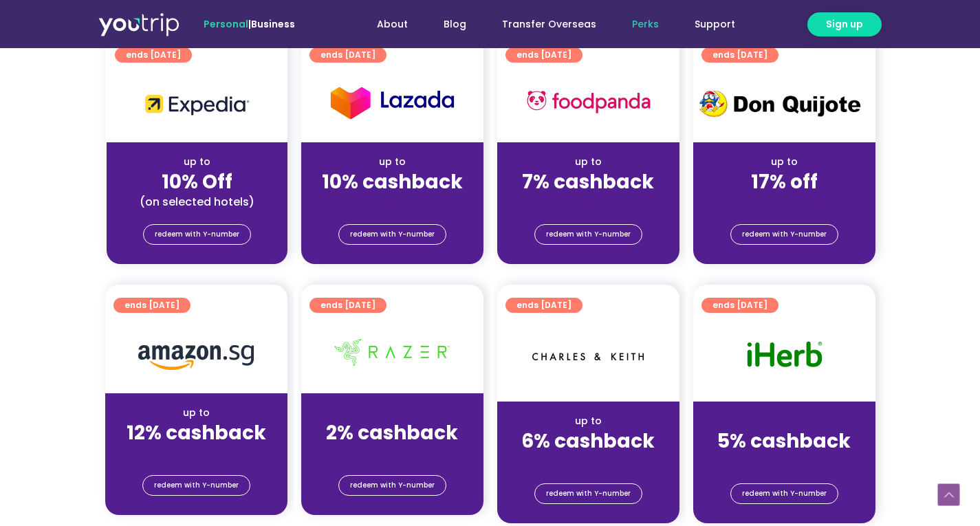 The width and height of the screenshot is (980, 526). Describe the element at coordinates (392, 181) in the screenshot. I see `strong: 10% cashback` at that location.